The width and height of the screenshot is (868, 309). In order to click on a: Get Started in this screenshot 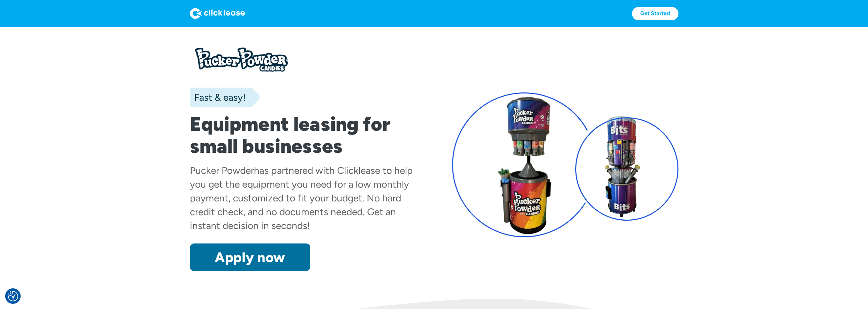, I will do `click(655, 13)`.